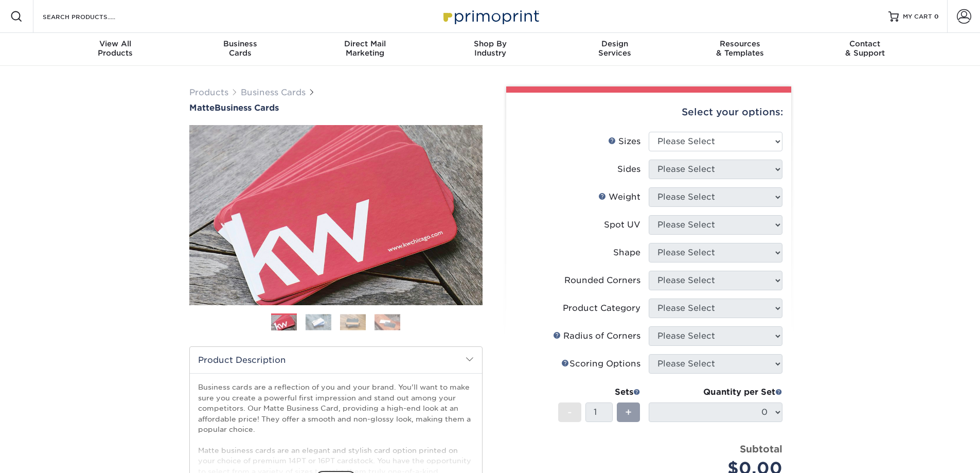 The width and height of the screenshot is (980, 473). What do you see at coordinates (490, 44) in the screenshot?
I see `span: Shop By` at bounding box center [490, 44].